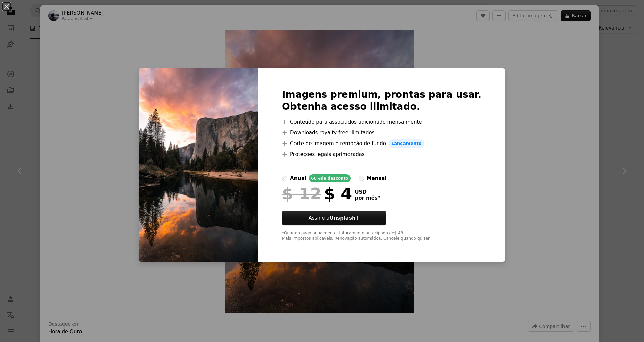 The height and width of the screenshot is (342, 644). Describe the element at coordinates (382, 154) in the screenshot. I see `li: Proteções legais aprimoradas` at that location.